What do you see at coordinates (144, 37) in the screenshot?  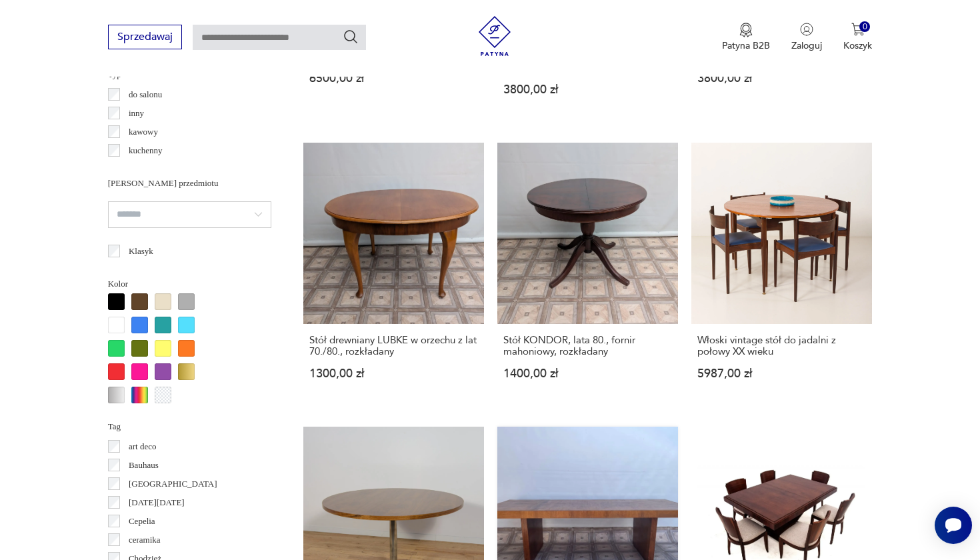 I see `button: Sprzedawaj` at bounding box center [144, 37].